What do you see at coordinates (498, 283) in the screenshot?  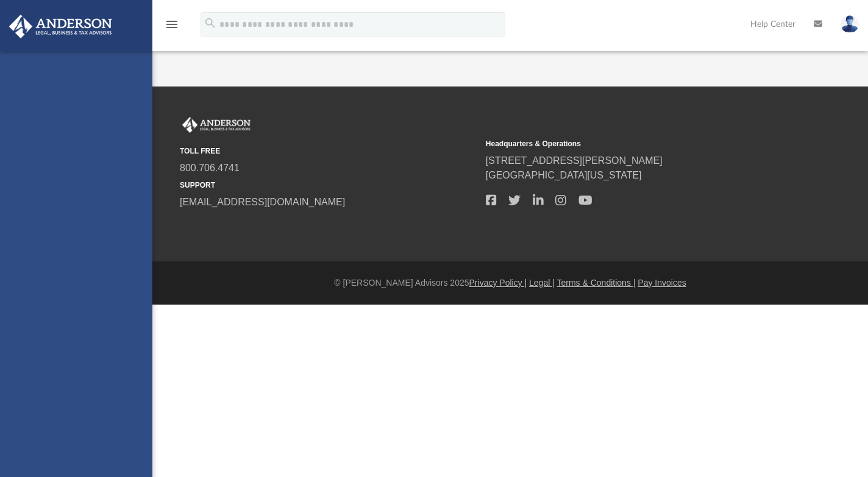 I see `a: Privacy Policy |` at bounding box center [498, 283].